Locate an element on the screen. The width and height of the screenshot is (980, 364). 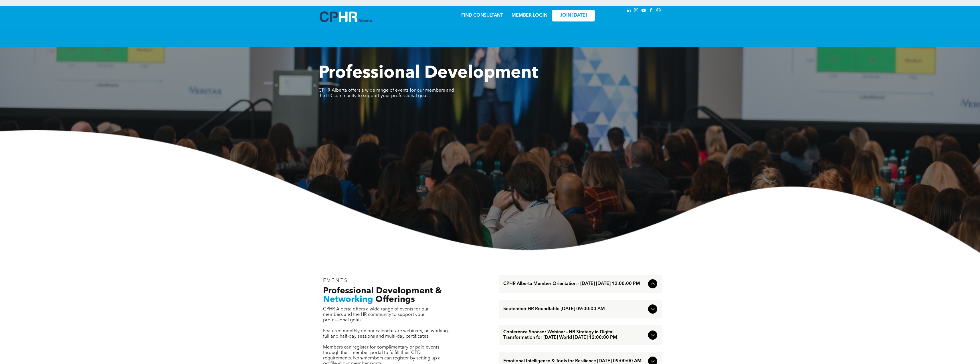
a: FIND CONSULTANT is located at coordinates (482, 15).